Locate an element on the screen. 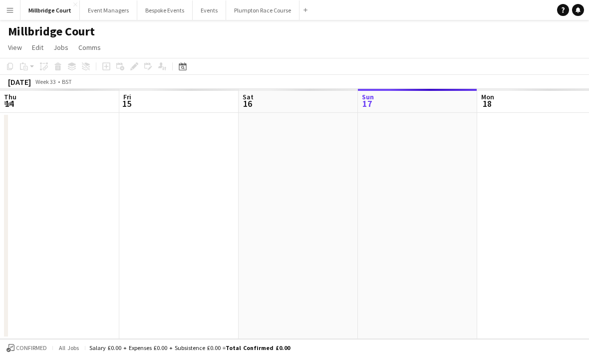 Image resolution: width=589 pixels, height=356 pixels. span: 17 is located at coordinates (367, 103).